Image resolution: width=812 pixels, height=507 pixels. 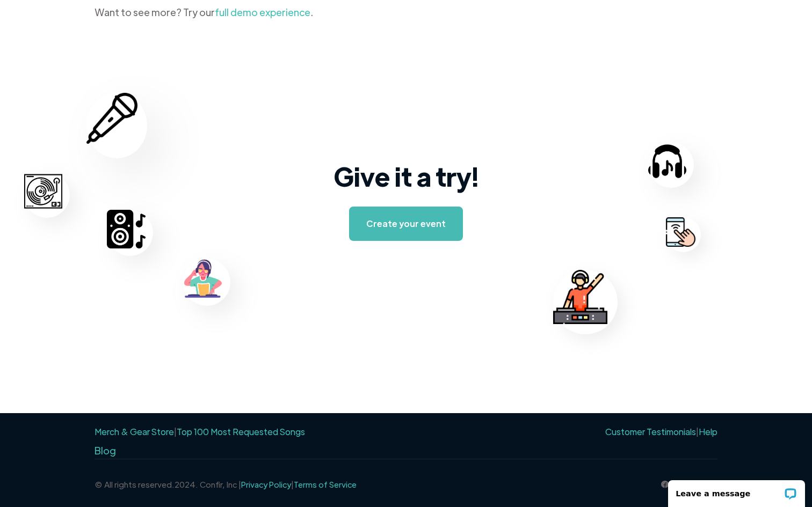 I want to click on a: Top 100 Most Requested Songs, so click(x=240, y=431).